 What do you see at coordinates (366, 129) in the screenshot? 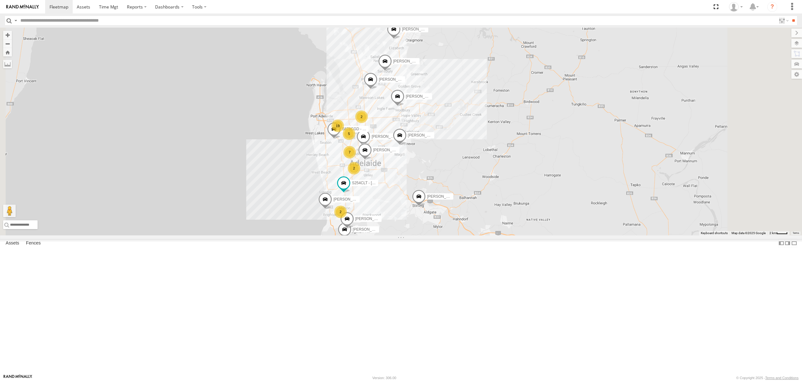
I see `span: S678CGD - Fridge It Sprinter` at bounding box center [366, 129].